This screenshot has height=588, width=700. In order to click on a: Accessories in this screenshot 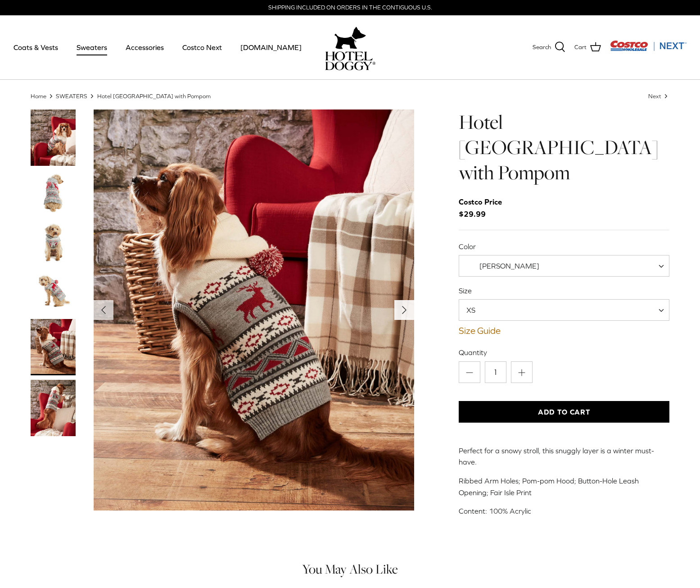, I will do `click(145, 47)`.